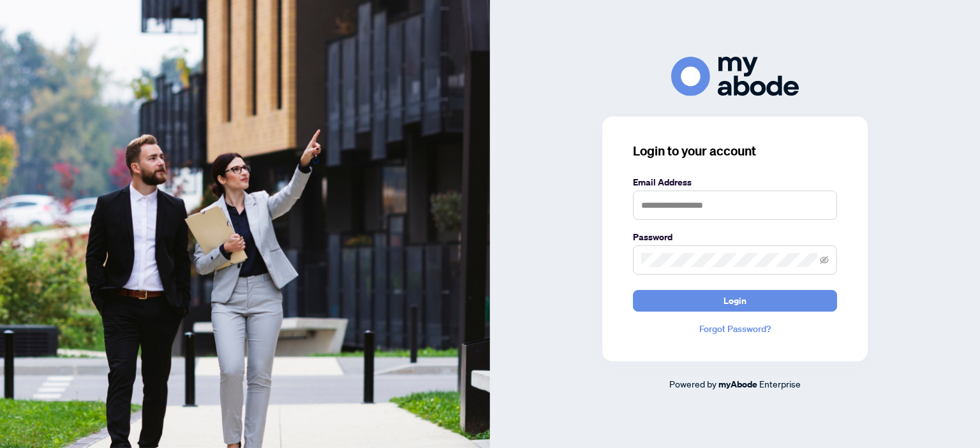  I want to click on button: Login, so click(735, 301).